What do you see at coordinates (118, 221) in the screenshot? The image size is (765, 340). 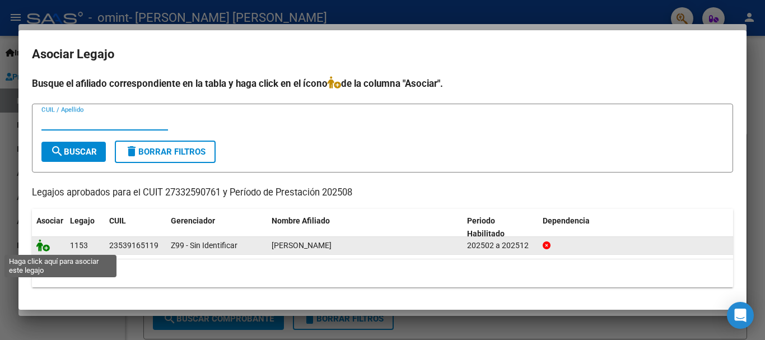 I see `span: CUIL` at bounding box center [118, 221].